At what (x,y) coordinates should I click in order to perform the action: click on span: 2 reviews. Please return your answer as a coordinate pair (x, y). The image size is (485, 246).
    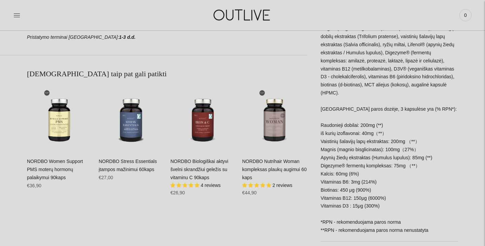
    Looking at the image, I should click on (282, 185).